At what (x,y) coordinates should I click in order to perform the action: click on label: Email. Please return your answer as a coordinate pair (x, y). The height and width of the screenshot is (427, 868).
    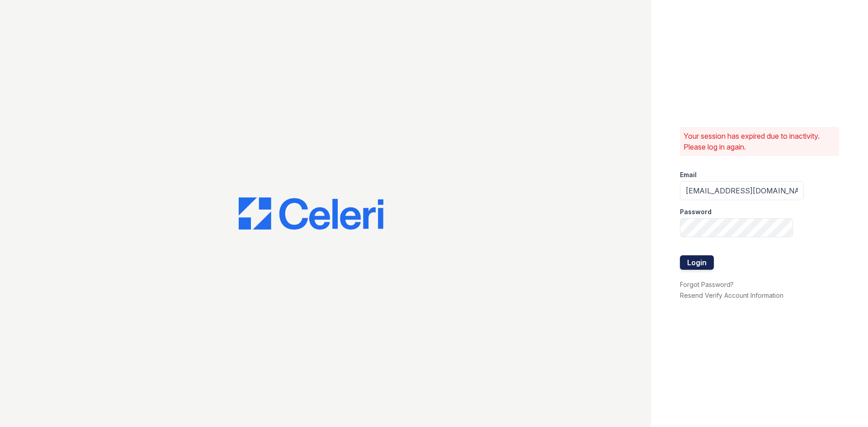
    Looking at the image, I should click on (688, 175).